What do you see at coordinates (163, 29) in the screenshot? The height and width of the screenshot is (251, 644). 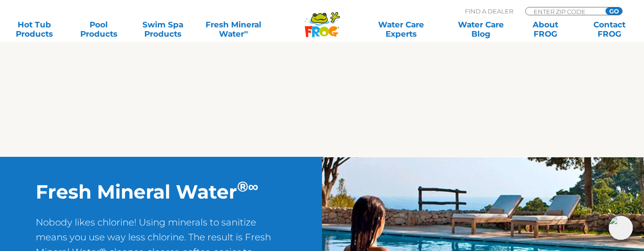 I see `a: Swim SpaProducts` at bounding box center [163, 29].